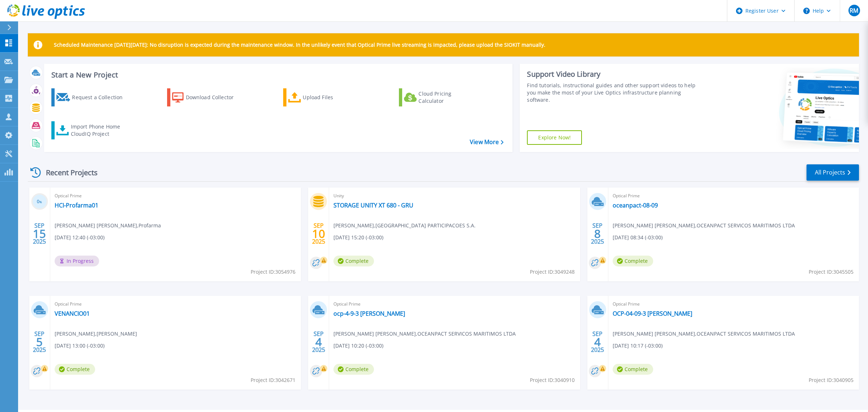 This screenshot has height=412, width=868. Describe the element at coordinates (374, 206) in the screenshot. I see `a: STORAGE UNITY XT 680 - GRU` at that location.